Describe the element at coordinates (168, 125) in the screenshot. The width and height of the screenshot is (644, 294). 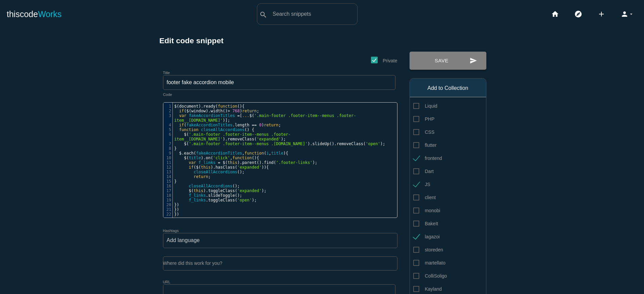
I see `div: 4` at that location.